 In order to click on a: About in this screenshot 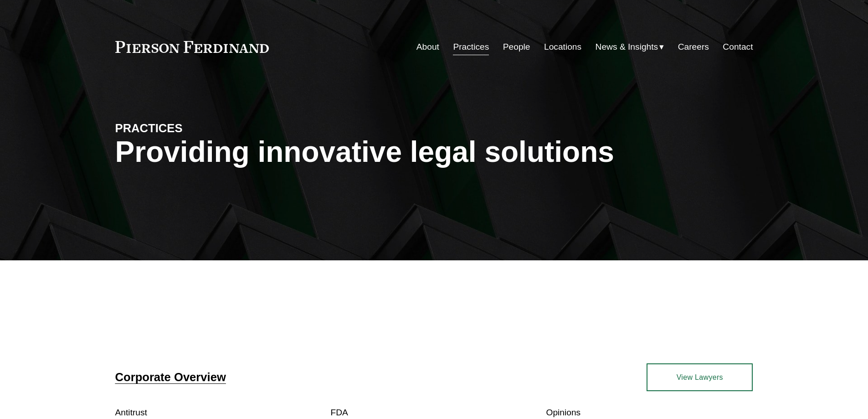, I will do `click(428, 47)`.